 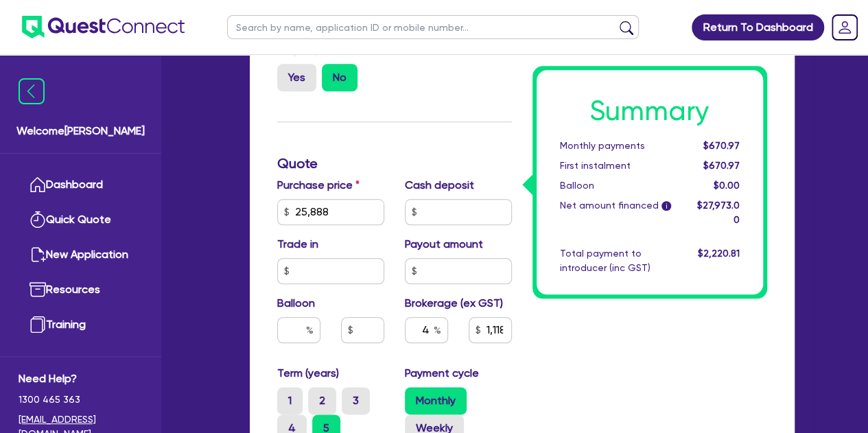 What do you see at coordinates (442, 373) in the screenshot?
I see `label: Payment cycle` at bounding box center [442, 373].